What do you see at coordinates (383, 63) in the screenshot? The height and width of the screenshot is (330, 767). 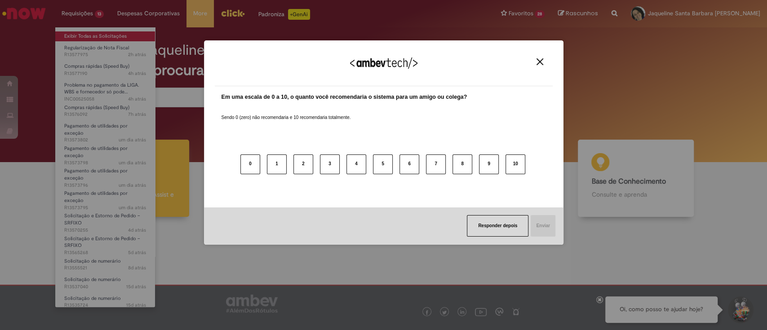 I see `img: Logo Ambevtech` at bounding box center [383, 63].